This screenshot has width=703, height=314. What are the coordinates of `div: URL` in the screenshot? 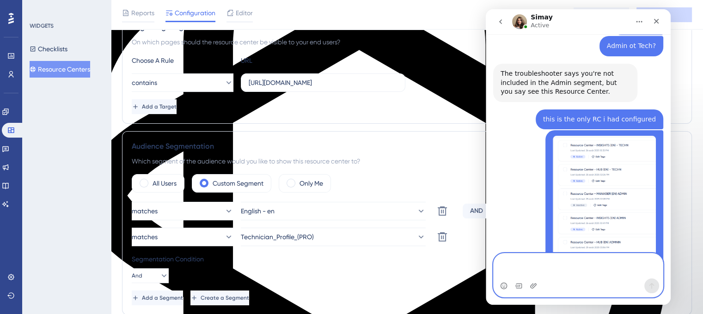 It's located at (291, 61).